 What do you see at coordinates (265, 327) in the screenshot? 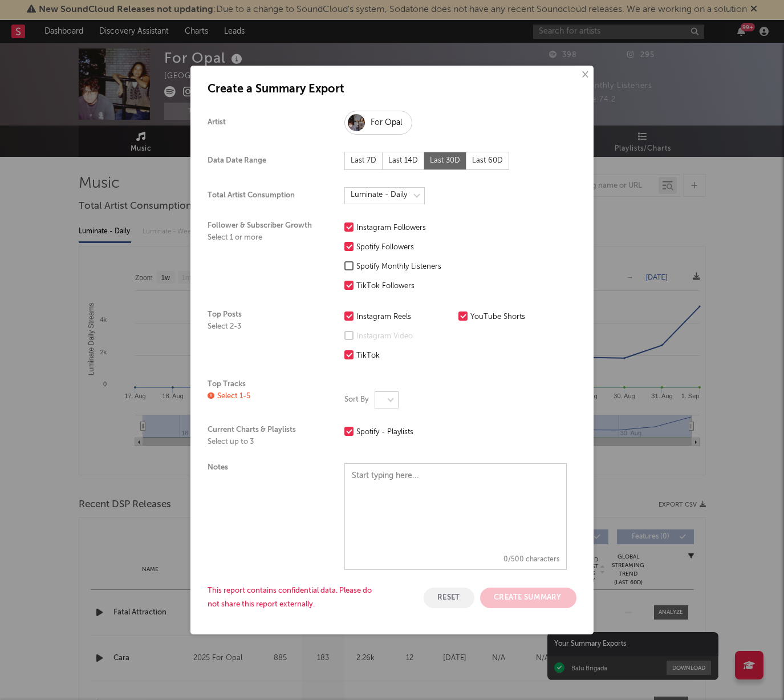
I see `div: Select 2-3` at bounding box center [265, 327].